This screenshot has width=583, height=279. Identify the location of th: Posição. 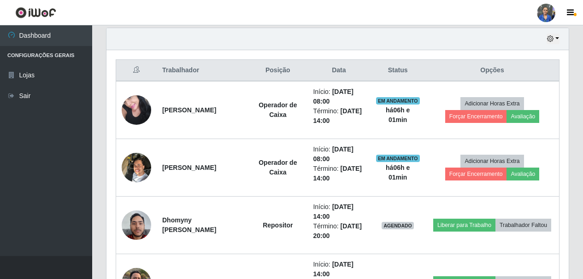
(277, 71).